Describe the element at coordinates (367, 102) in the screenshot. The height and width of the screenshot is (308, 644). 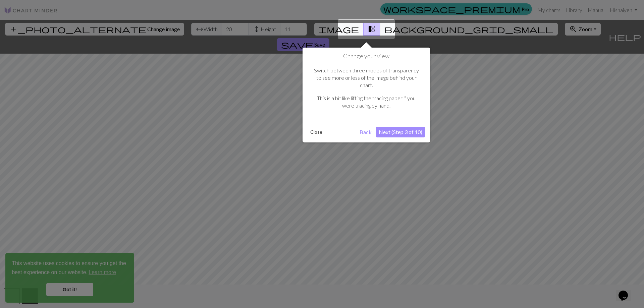
I see `p: This is a bit like lifting the tracing paper if you were tracing by hand.` at that location.